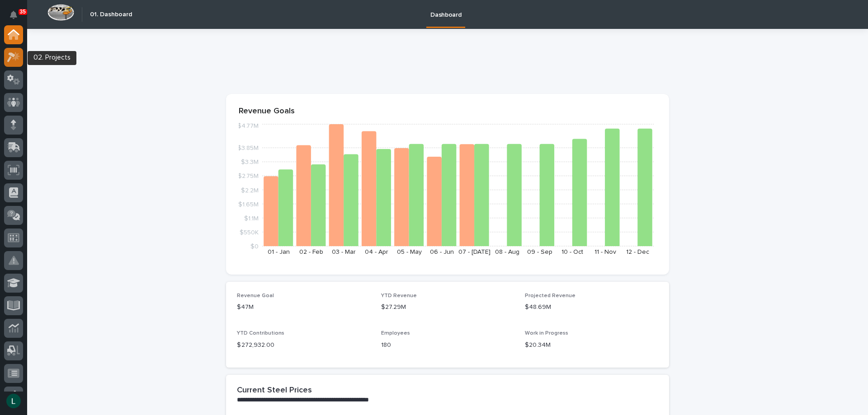 This screenshot has width=868, height=415. What do you see at coordinates (255, 247) in the screenshot?
I see `tspan: $0` at bounding box center [255, 247].